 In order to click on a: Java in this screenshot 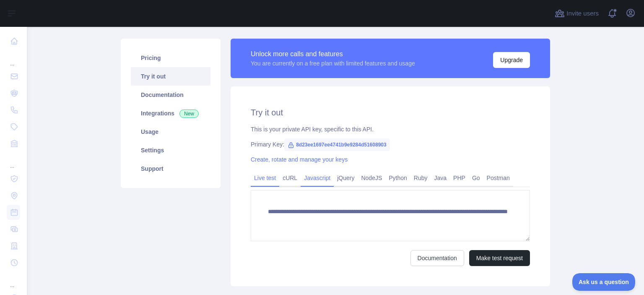, I will do `click(441, 178)`.